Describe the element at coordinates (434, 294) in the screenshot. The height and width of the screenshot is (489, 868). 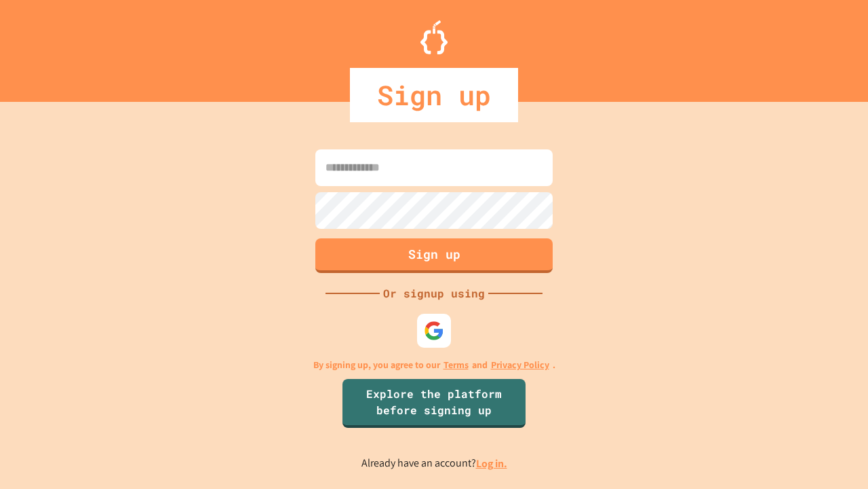
I see `div: Or signup using` at that location.